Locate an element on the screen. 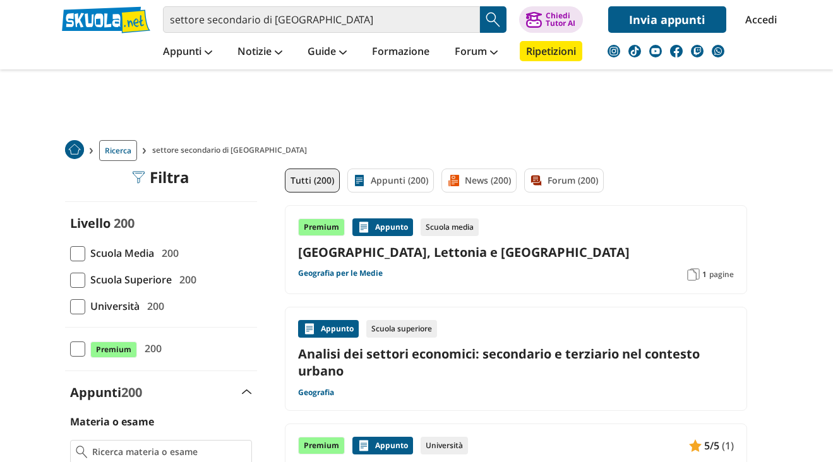 This screenshot has width=833, height=462. div: Università is located at coordinates (444, 446).